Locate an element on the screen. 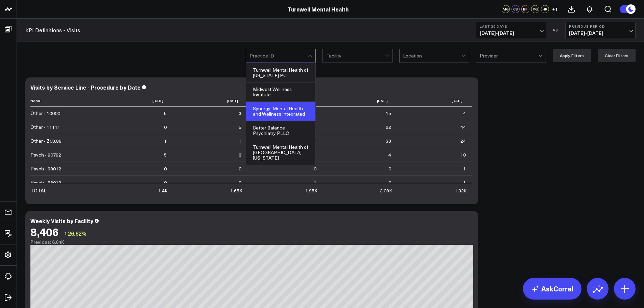 The width and height of the screenshot is (644, 308). div: Previous: 6.64K is located at coordinates (252, 242).